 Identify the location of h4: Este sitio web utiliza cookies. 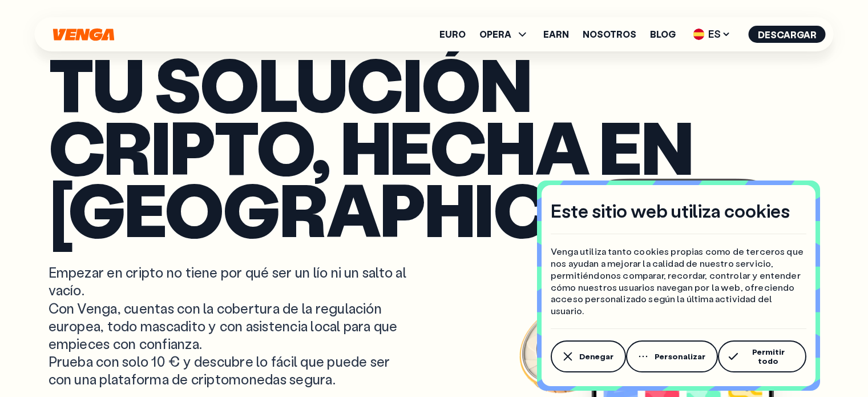
(670, 211).